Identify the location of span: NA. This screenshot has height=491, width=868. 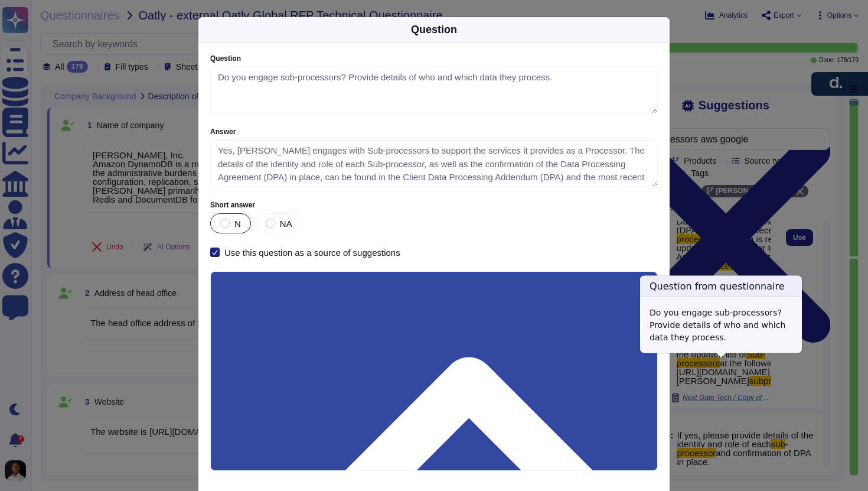
(286, 223).